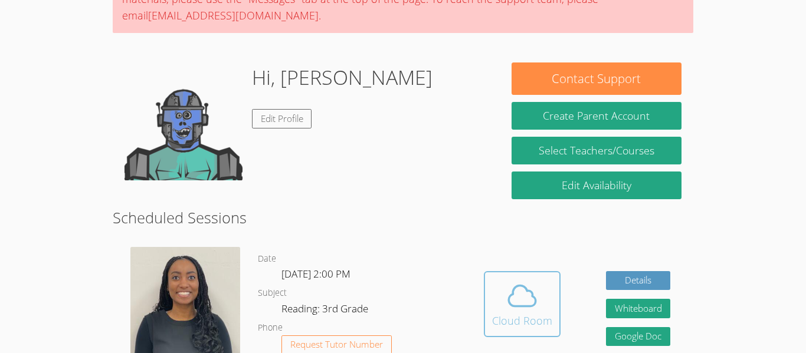 The image size is (806, 353). I want to click on a: Edit Profile, so click(282, 119).